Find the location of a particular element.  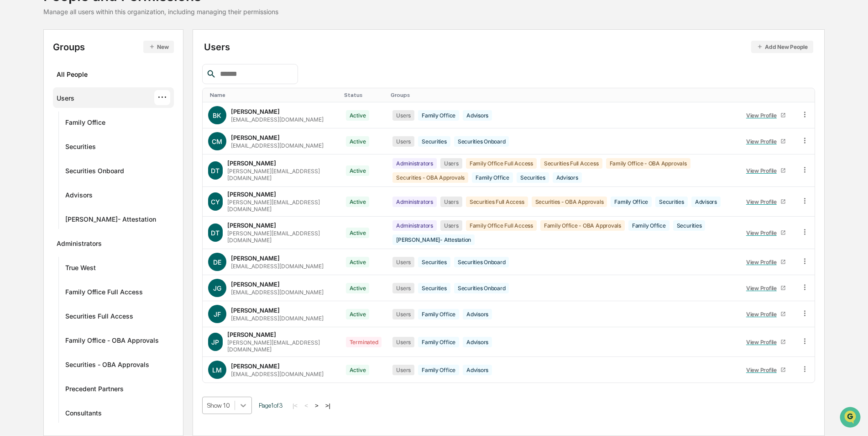

img: f2157a4c-a0d3-4daa-907e-bb6f0de503a5-1751232295721 is located at coordinates (11, 11).